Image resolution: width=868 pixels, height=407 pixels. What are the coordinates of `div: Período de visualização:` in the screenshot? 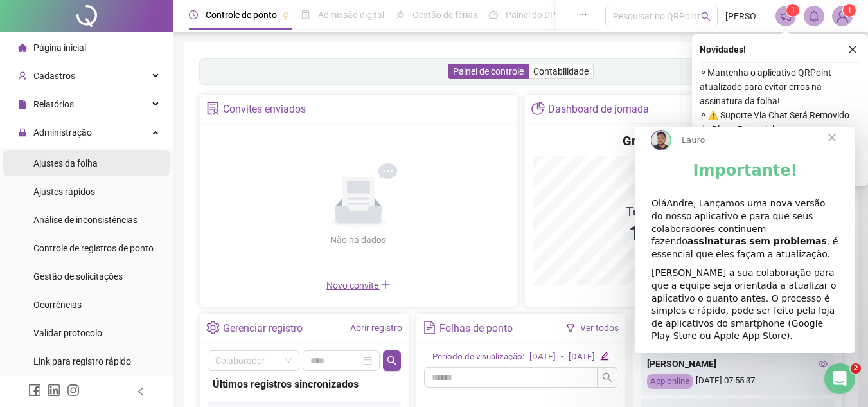 It's located at (478, 356).